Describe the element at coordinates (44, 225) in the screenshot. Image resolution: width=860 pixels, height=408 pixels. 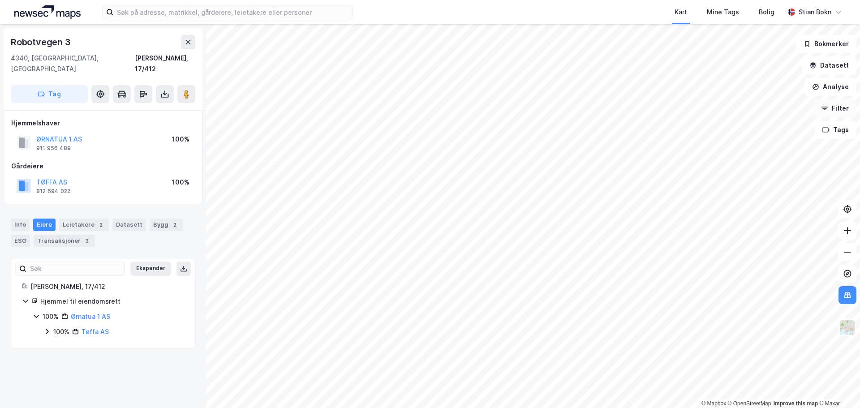
I see `div: Eiere` at that location.